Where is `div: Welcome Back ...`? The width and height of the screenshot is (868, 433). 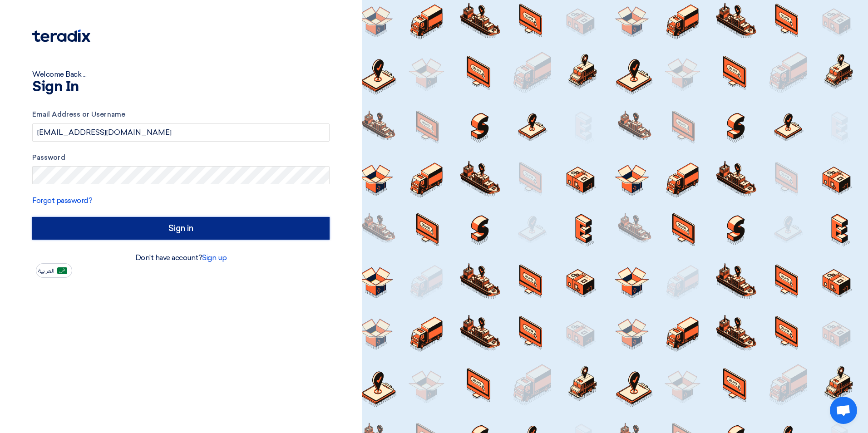 div: Welcome Back ... is located at coordinates (181, 74).